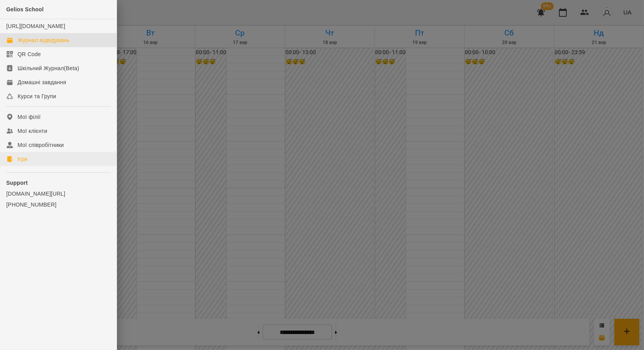  What do you see at coordinates (43, 40) in the screenshot?
I see `div: Журнал відвідувань` at bounding box center [43, 40].